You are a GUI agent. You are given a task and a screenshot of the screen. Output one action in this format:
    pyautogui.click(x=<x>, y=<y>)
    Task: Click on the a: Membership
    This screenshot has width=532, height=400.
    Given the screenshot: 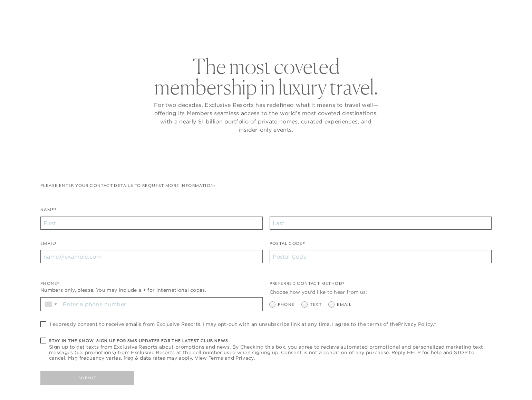 What is the action you would take?
    pyautogui.click(x=271, y=32)
    